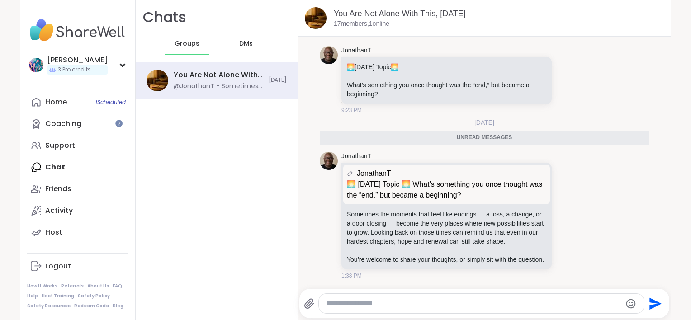 The height and width of the screenshot is (320, 691). What do you see at coordinates (77, 232) in the screenshot?
I see `a: Host` at bounding box center [77, 232].